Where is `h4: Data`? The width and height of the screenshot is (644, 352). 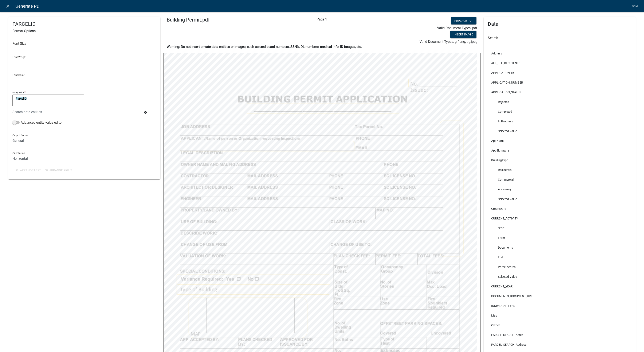
h4: Data is located at coordinates (560, 24).